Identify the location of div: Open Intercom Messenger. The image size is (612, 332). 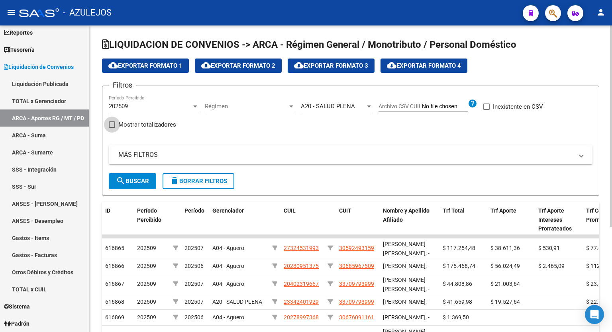
(594, 315).